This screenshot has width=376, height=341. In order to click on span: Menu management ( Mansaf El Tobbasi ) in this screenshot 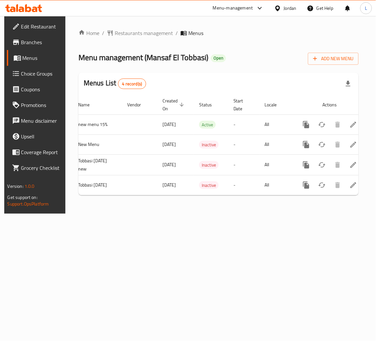, I will do `click(143, 57)`.